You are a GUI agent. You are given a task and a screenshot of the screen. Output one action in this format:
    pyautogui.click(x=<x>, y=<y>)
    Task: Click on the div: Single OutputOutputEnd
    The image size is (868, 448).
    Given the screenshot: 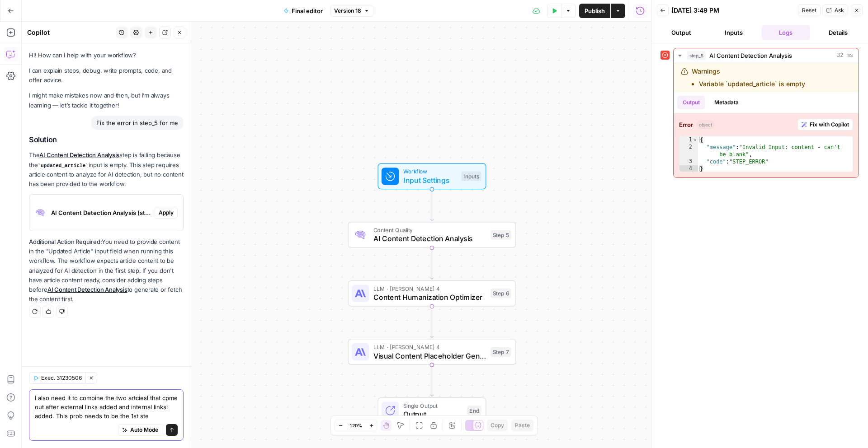 What is the action you would take?
    pyautogui.click(x=432, y=411)
    